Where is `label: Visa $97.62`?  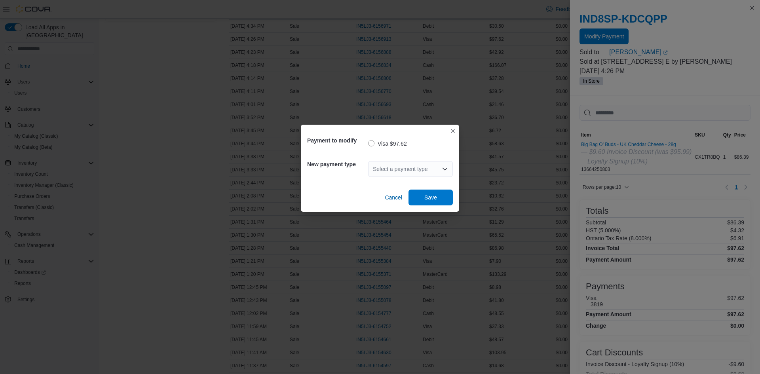 label: Visa $97.62 is located at coordinates (387, 144).